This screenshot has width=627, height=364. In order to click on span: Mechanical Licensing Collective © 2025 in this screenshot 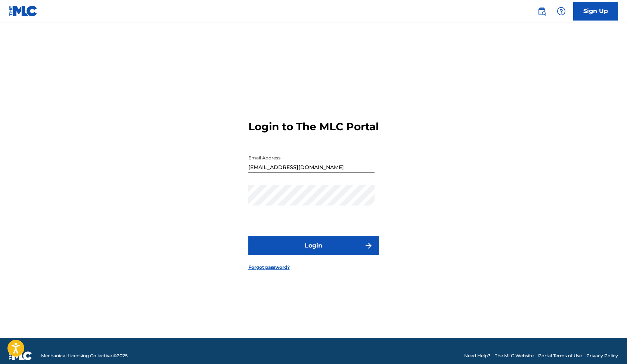, I will do `click(84, 356)`.